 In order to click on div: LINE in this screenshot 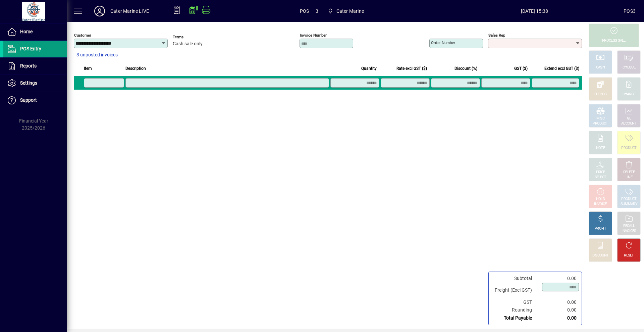, I will do `click(629, 177)`.